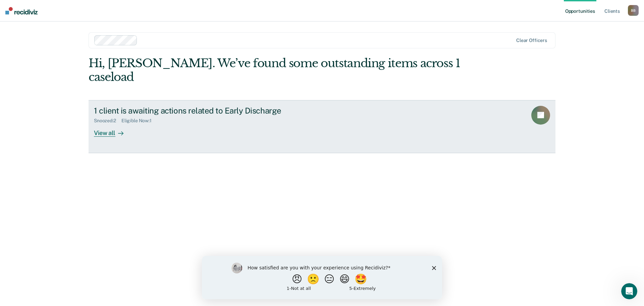  What do you see at coordinates (128, 23) in the screenshot?
I see `button: 3` at bounding box center [128, 23].